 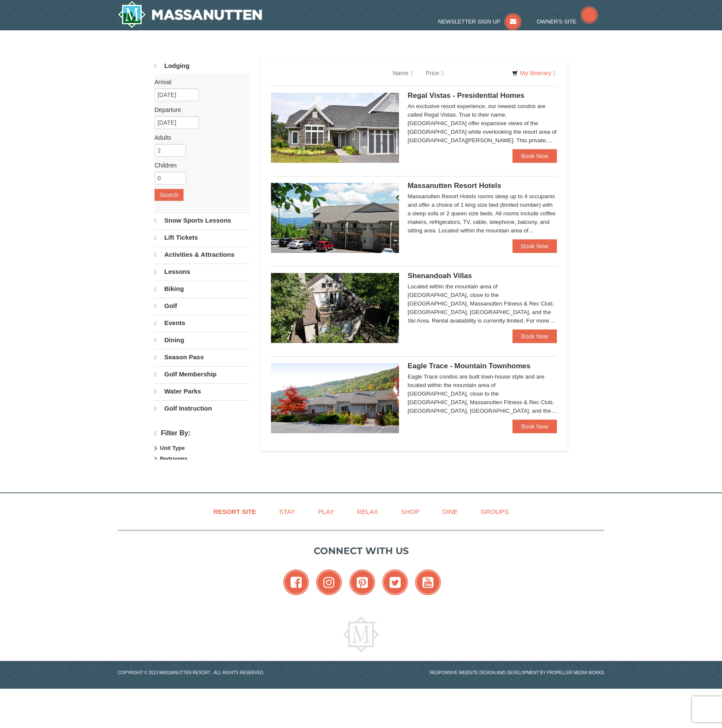 What do you see at coordinates (469, 366) in the screenshot?
I see `span: Eagle Trace - Mountain Townhomes` at bounding box center [469, 366].